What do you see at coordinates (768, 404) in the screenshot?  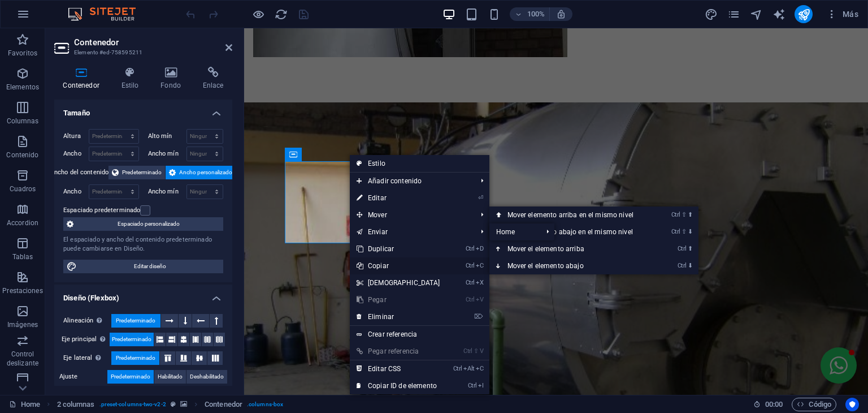 I see `h6: Tiempo de la sesión` at bounding box center [768, 404].